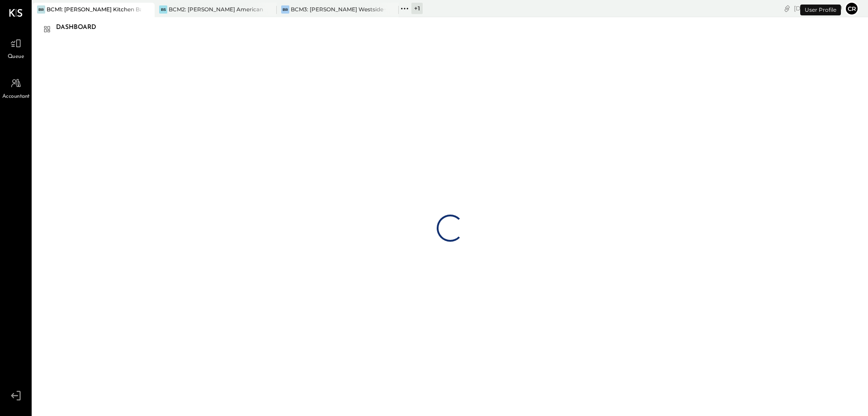 This screenshot has height=416, width=868. I want to click on span: Accountant, so click(16, 97).